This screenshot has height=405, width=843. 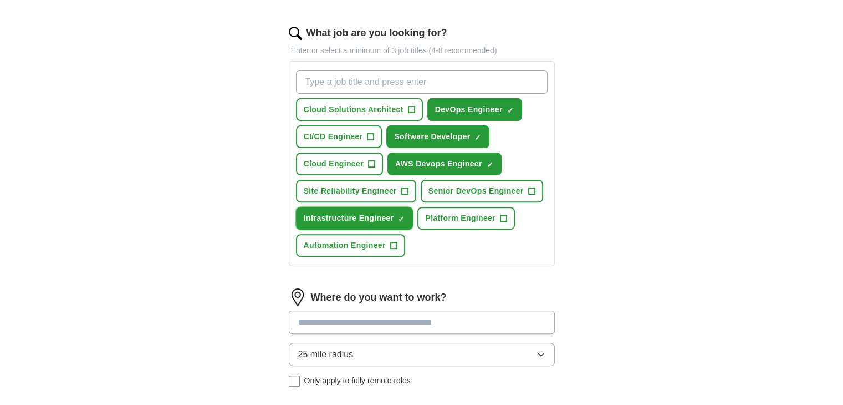 What do you see at coordinates (326, 354) in the screenshot?
I see `span: 25 mile radius` at bounding box center [326, 354].